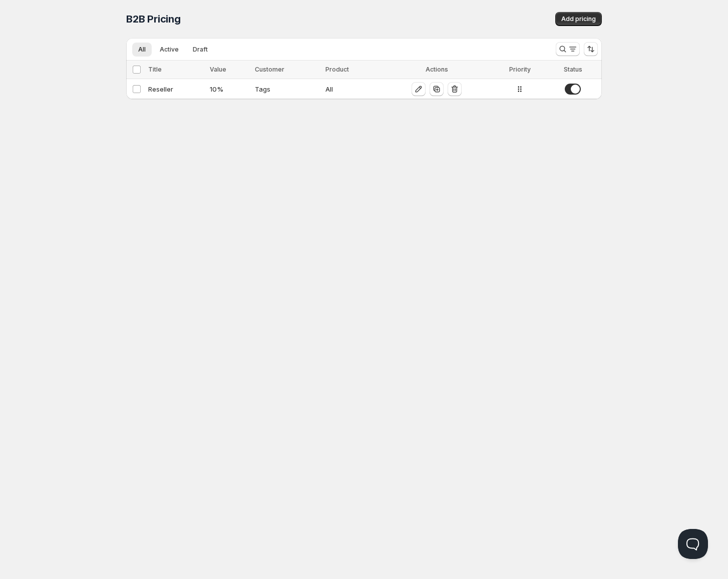  What do you see at coordinates (590, 49) in the screenshot?
I see `button: Sort the results` at bounding box center [590, 49].